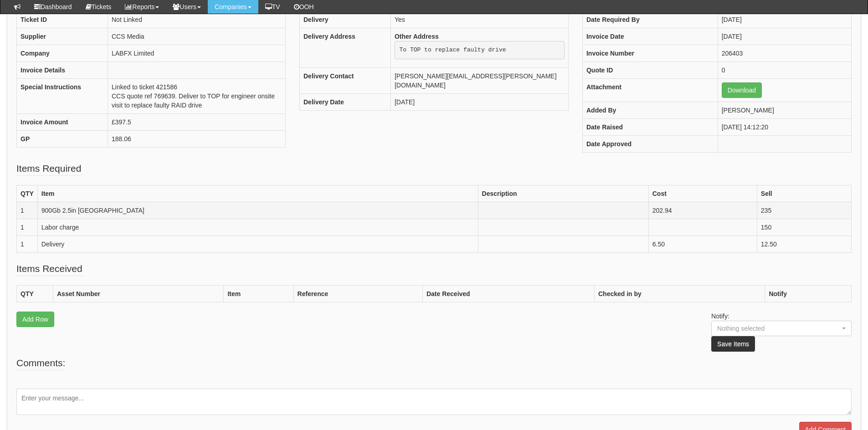 The height and width of the screenshot is (430, 868). What do you see at coordinates (49, 268) in the screenshot?
I see `legend: Items Received` at bounding box center [49, 268].